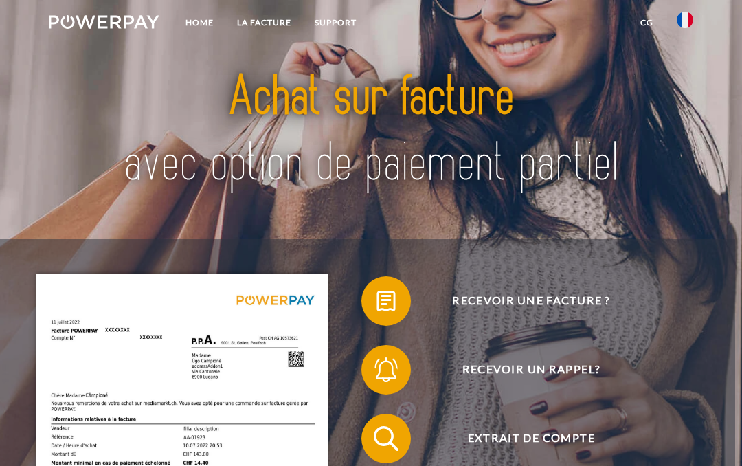 The width and height of the screenshot is (742, 466). I want to click on a: LA FACTURE, so click(264, 23).